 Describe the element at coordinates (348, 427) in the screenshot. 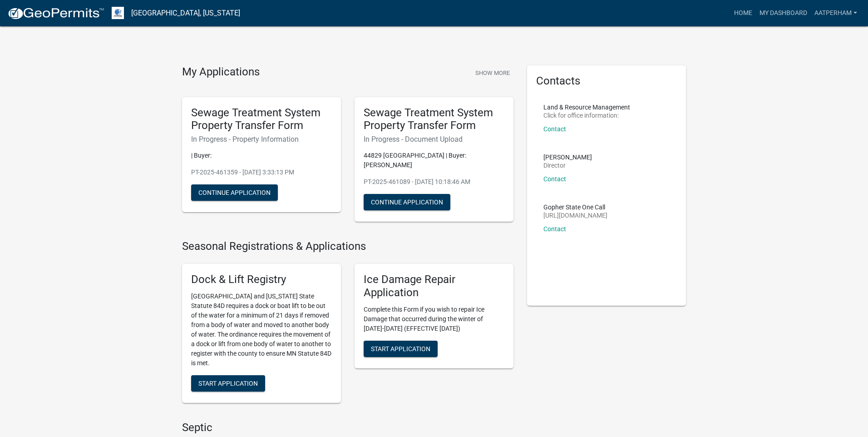

I see `h4: Septic` at that location.